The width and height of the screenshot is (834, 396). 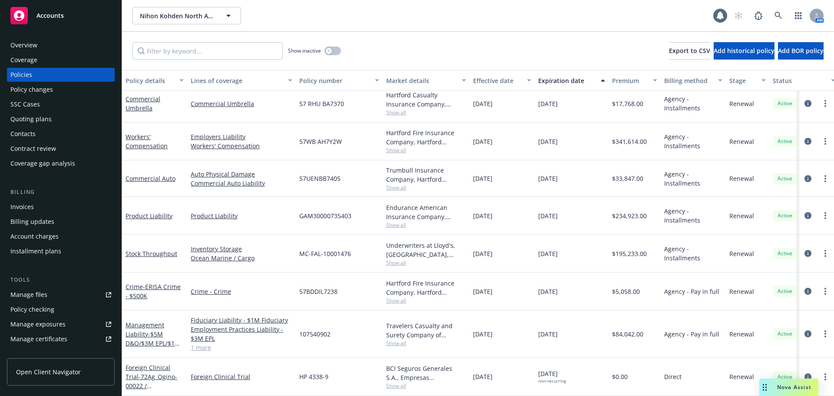 I want to click on a: Installment plans, so click(x=61, y=251).